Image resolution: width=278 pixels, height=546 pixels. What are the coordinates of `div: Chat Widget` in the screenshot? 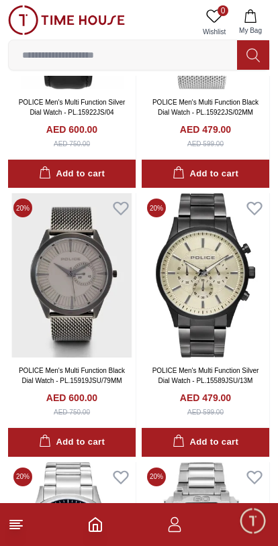 It's located at (253, 521).